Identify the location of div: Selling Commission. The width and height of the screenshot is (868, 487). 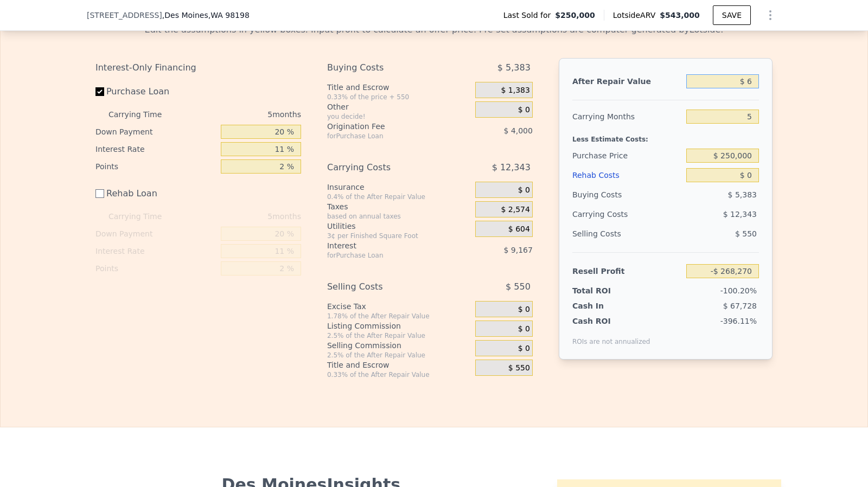
(399, 346).